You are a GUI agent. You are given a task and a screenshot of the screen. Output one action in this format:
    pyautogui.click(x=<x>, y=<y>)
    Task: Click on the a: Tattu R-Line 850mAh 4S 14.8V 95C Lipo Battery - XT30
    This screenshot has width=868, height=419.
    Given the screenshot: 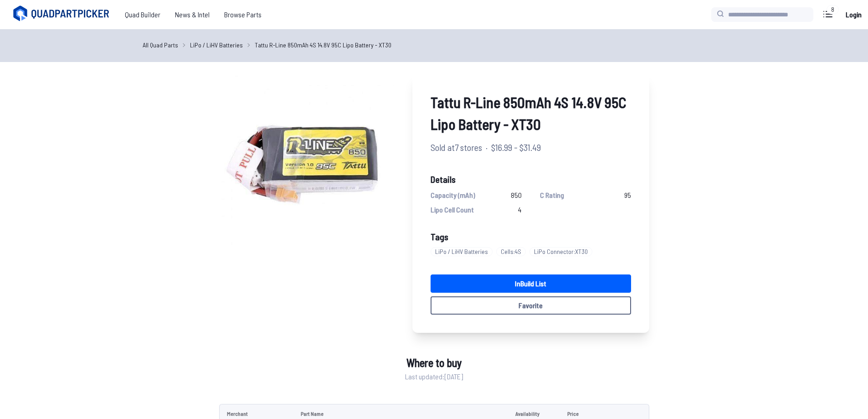 What is the action you would take?
    pyautogui.click(x=323, y=44)
    